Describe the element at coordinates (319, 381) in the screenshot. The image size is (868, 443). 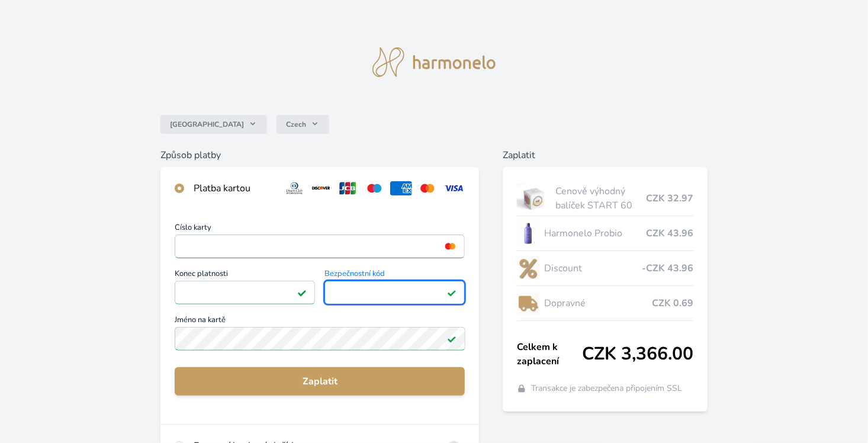
I see `span: Zaplatit` at that location.